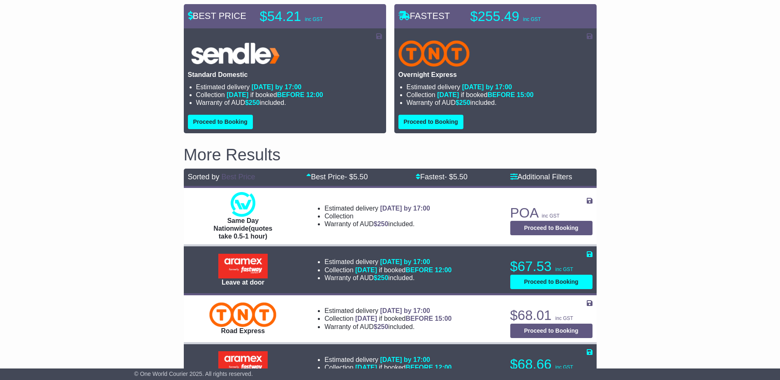 This screenshot has width=780, height=380. I want to click on img: Sendle: Standard Domestic, so click(235, 53).